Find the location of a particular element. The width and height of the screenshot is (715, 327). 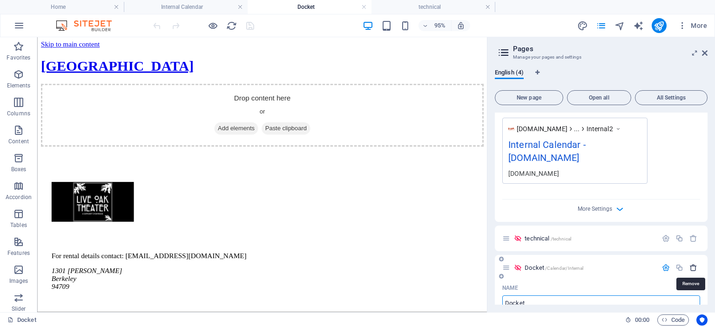

button: Open all is located at coordinates (599, 98).